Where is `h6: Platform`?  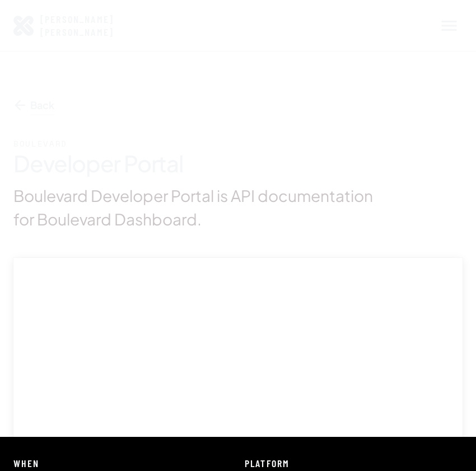 h6: Platform is located at coordinates (353, 463).